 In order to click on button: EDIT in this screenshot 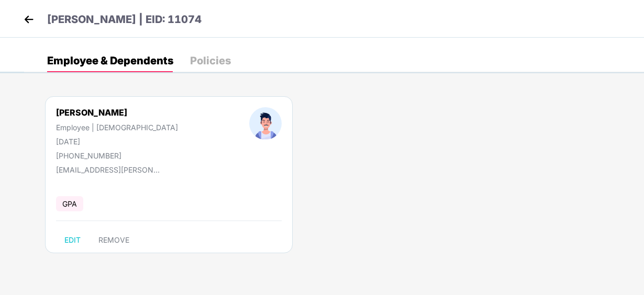, I will do `click(72, 240)`.